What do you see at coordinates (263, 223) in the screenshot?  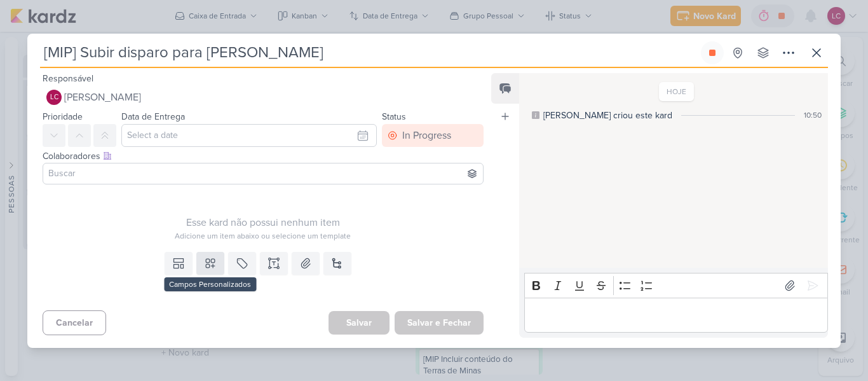 I see `div: Esse kard não possui nenhum item` at bounding box center [263, 223].